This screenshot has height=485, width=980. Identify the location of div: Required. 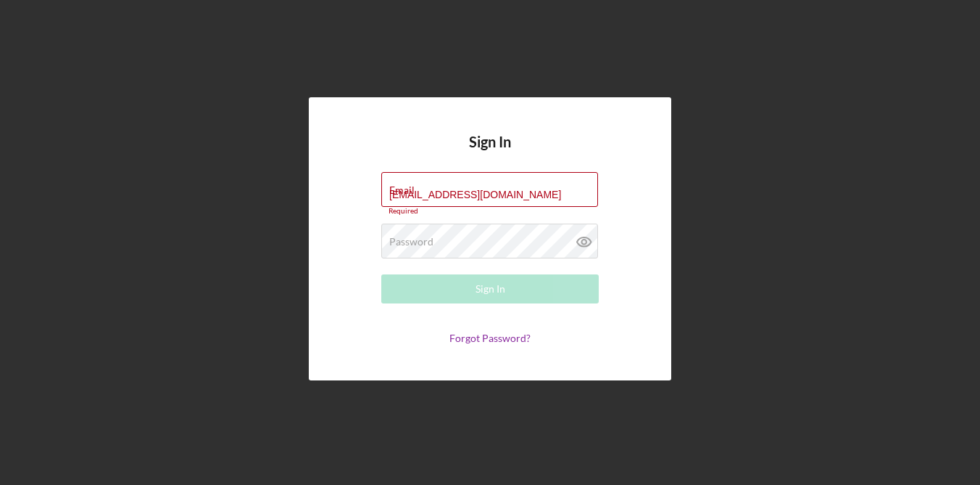
(490, 211).